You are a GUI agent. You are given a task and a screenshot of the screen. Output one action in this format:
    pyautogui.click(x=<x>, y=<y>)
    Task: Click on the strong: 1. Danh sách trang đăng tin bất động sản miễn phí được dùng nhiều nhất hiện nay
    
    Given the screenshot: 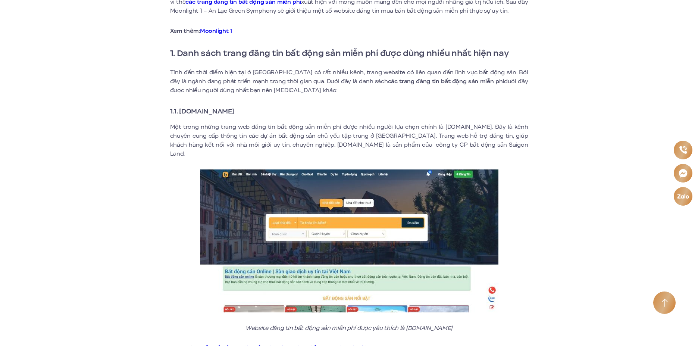 What is the action you would take?
    pyautogui.click(x=339, y=53)
    